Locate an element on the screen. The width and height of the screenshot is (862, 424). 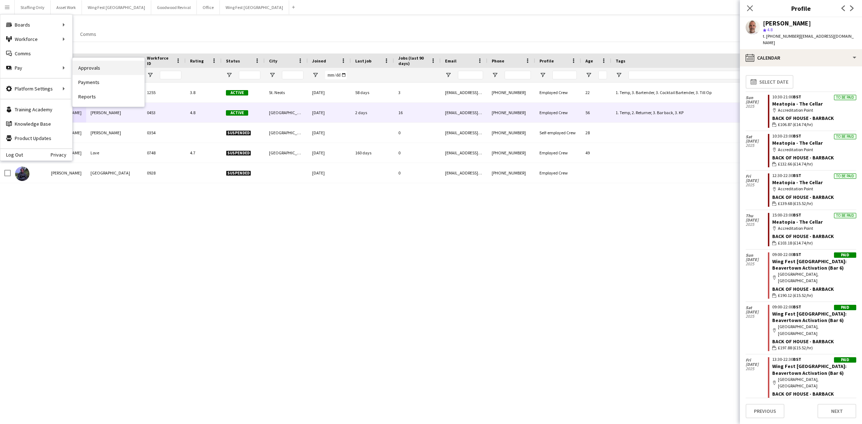
span: Phone is located at coordinates (498, 61).